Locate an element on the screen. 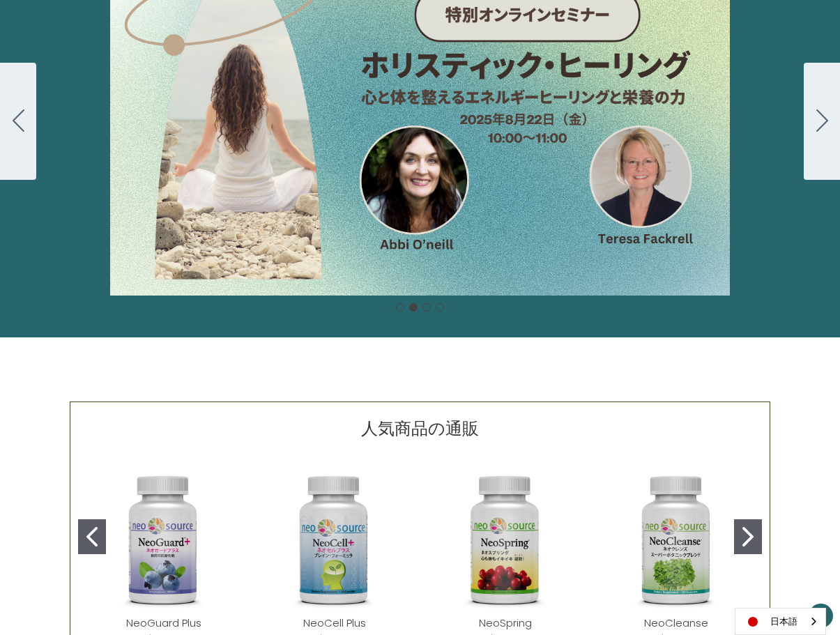 The height and width of the screenshot is (635, 840). p: 人気商品の通販 is located at coordinates (419, 429).